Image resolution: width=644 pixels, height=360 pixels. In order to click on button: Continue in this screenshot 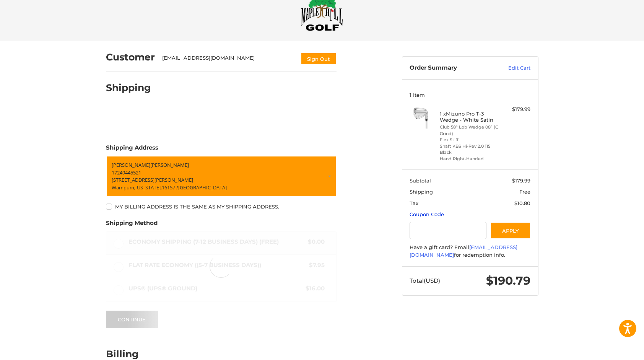, I will do `click(132, 319)`.